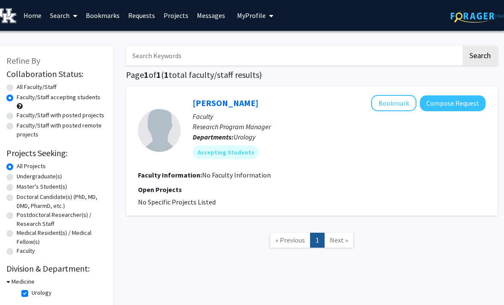 This screenshot has width=504, height=305. Describe the element at coordinates (59, 97) in the screenshot. I see `label: Faculty/Staff accepting students` at that location.